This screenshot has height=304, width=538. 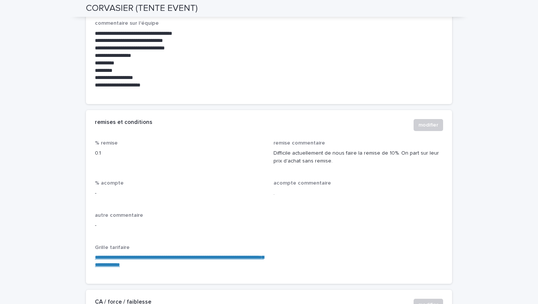 I want to click on span: % remise, so click(x=106, y=143).